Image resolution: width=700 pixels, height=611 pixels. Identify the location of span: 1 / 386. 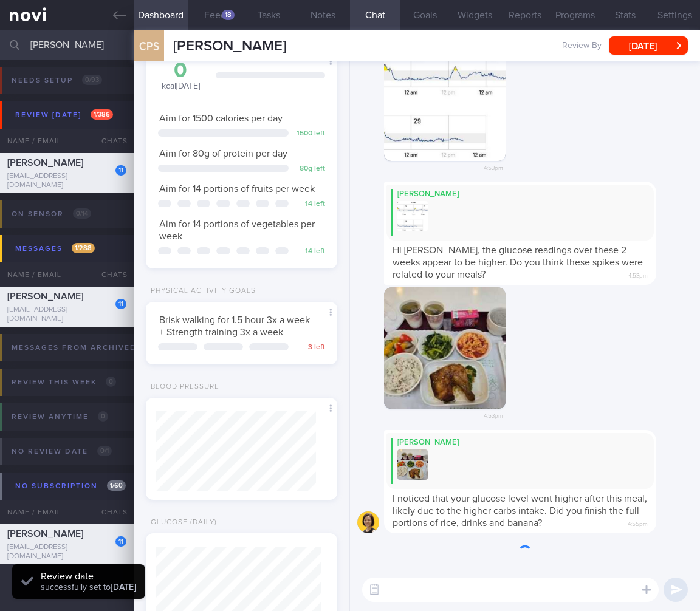
(101, 114).